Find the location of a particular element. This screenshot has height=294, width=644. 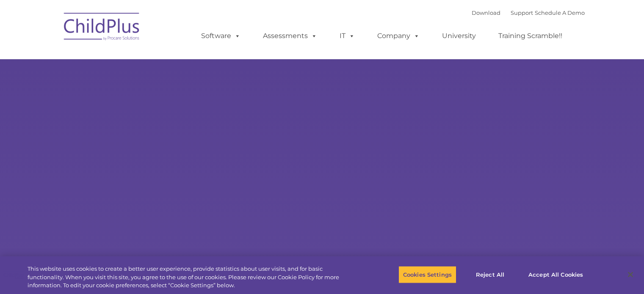

a: Schedule A Demo is located at coordinates (559, 13).